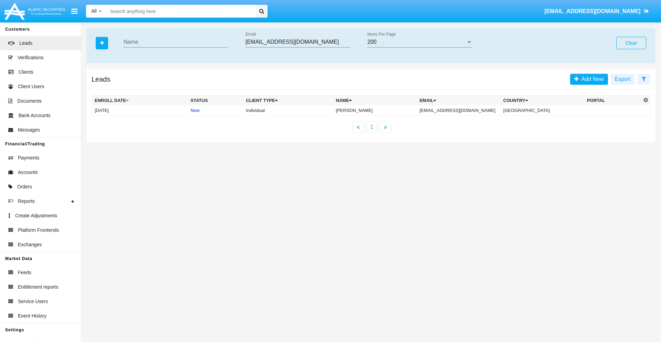 The height and width of the screenshot is (342, 661). I want to click on span: Accounts, so click(28, 172).